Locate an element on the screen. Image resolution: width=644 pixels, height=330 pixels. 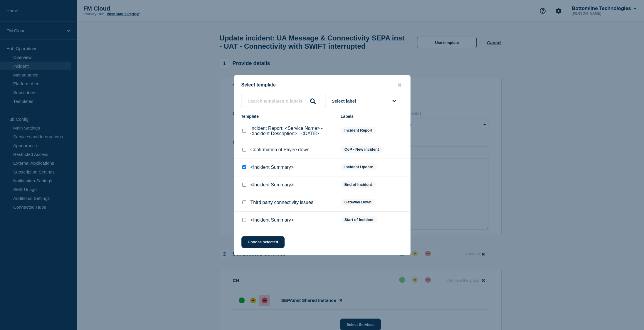
span: Select label is located at coordinates (345, 101).